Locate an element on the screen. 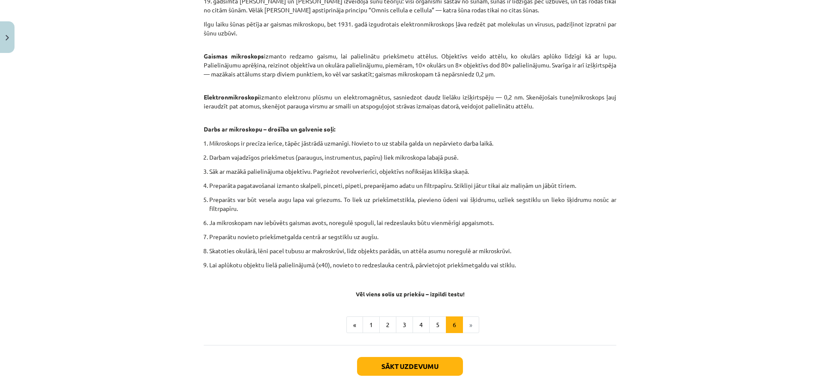 Image resolution: width=820 pixels, height=389 pixels. button: 4 is located at coordinates (421, 325).